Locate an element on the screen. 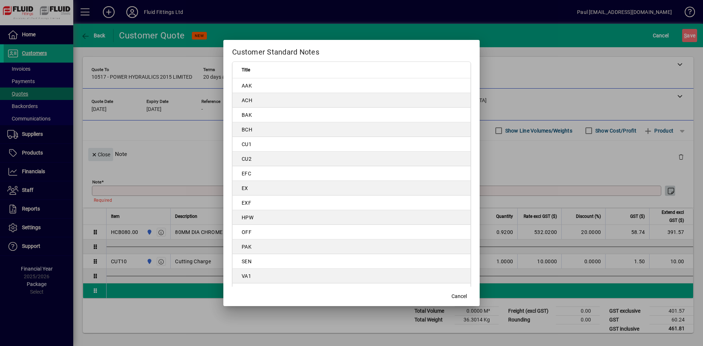  td: AAK is located at coordinates (351, 86).